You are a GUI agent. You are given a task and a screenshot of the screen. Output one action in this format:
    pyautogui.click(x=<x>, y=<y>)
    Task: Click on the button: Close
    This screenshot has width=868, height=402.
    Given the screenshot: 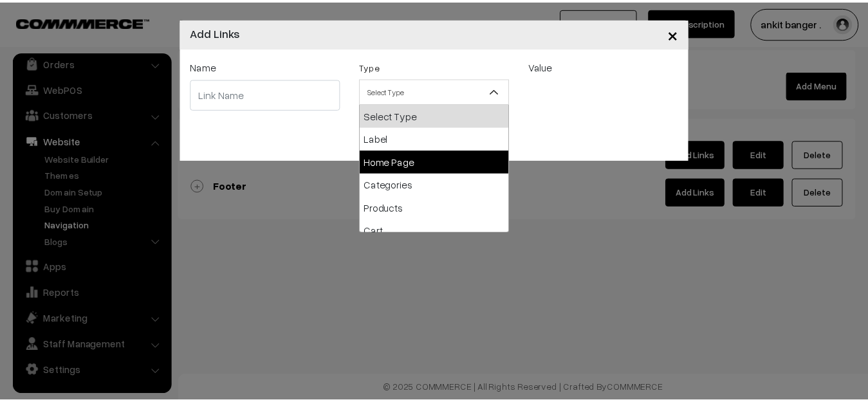 What is the action you would take?
    pyautogui.click(x=681, y=33)
    